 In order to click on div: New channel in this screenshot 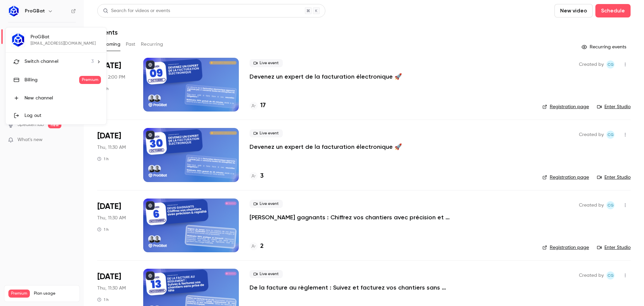, I will do `click(63, 98)`.